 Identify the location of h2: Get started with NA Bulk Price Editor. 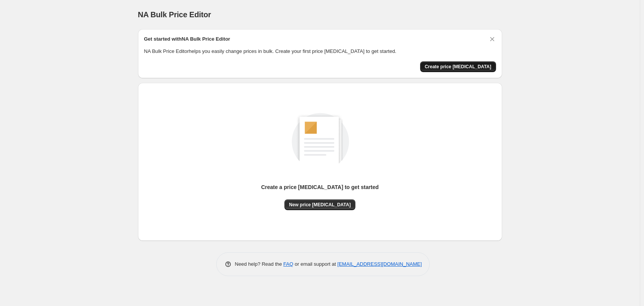
(187, 39).